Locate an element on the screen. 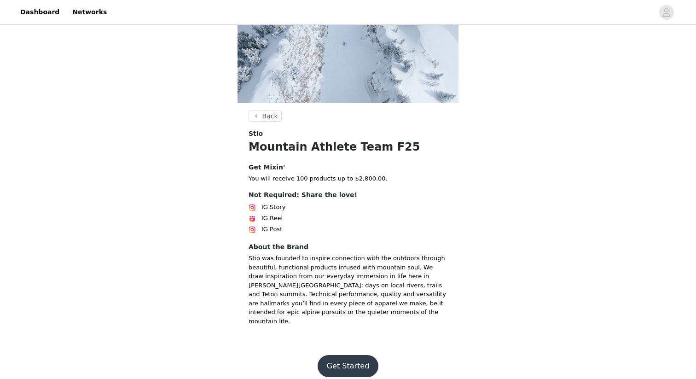 This screenshot has height=379, width=696. button: Get Started is located at coordinates (348, 366).